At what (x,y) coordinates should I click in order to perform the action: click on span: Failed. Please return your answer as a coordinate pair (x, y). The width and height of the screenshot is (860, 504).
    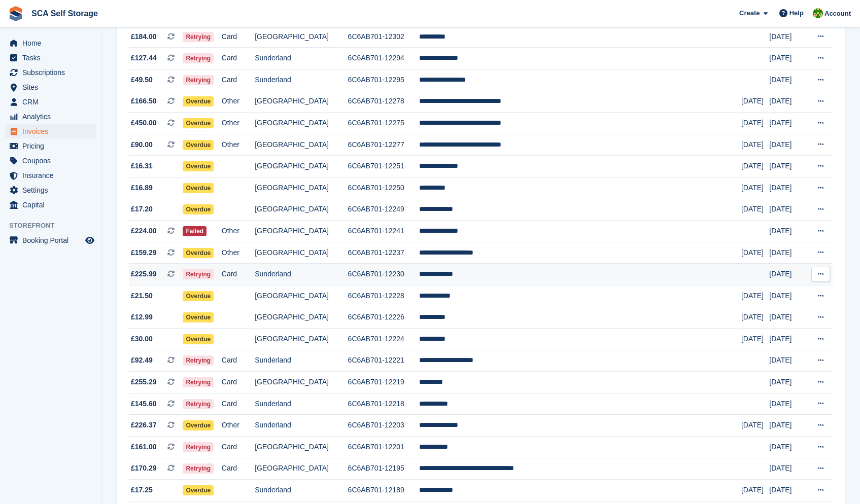
    Looking at the image, I should click on (194, 231).